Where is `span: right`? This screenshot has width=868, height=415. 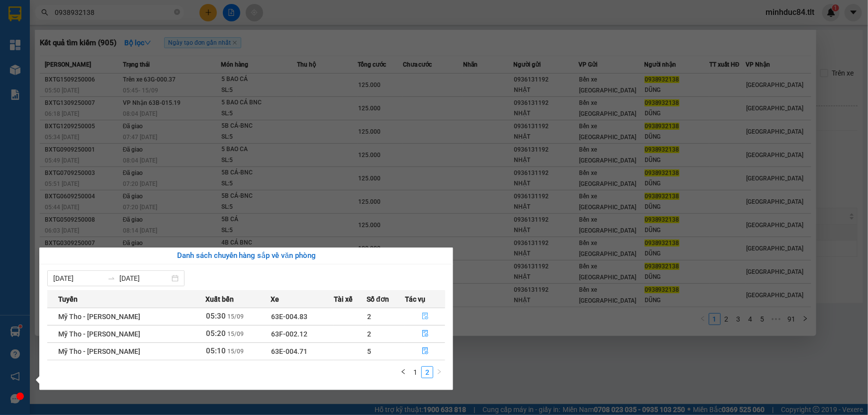 span: right is located at coordinates (439, 372).